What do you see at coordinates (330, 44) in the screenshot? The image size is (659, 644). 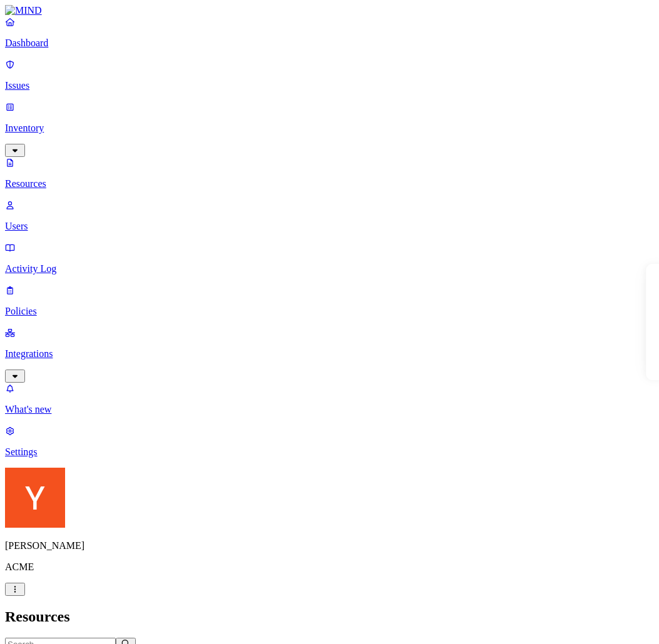 I see `p: Dashboard` at bounding box center [330, 44].